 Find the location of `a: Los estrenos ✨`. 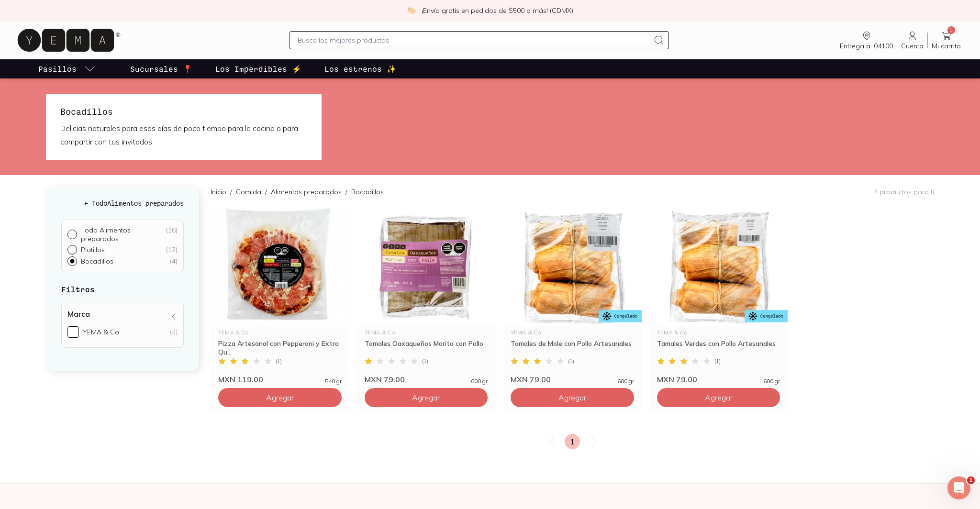

a: Los estrenos ✨ is located at coordinates (360, 69).